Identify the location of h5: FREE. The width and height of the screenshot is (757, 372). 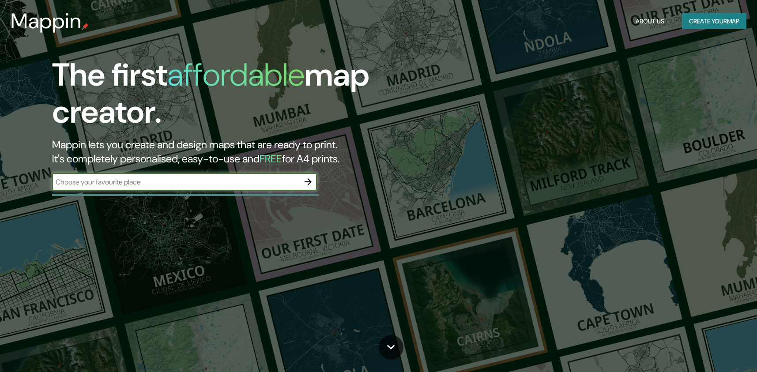
(271, 158).